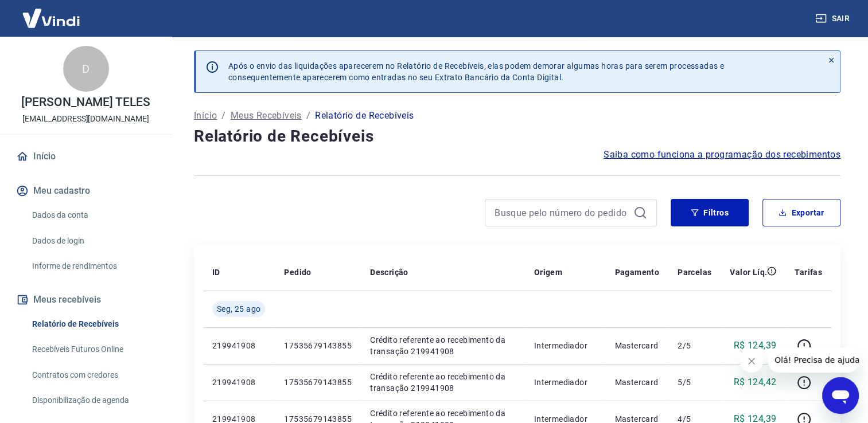 Image resolution: width=868 pixels, height=423 pixels. Describe the element at coordinates (517, 137) in the screenshot. I see `h4: Relatório de Recebíveis` at that location.